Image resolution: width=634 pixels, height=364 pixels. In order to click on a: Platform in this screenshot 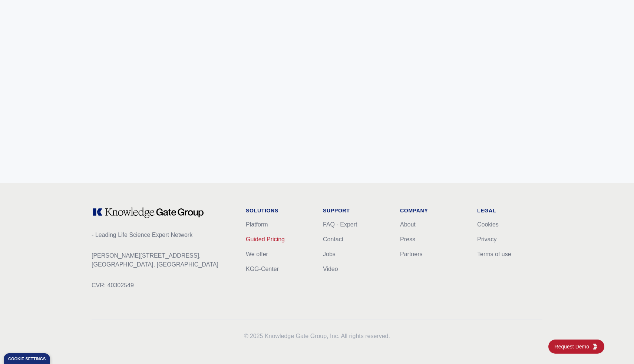, I will do `click(257, 225)`.